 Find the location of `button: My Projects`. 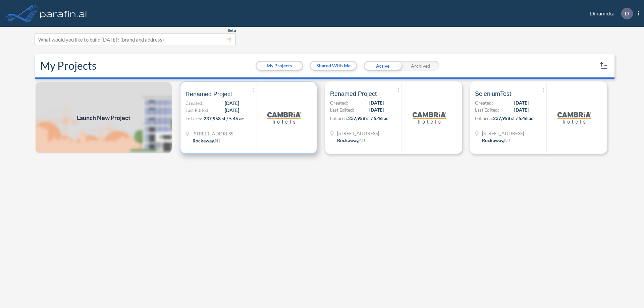

button: My Projects is located at coordinates (279, 66).